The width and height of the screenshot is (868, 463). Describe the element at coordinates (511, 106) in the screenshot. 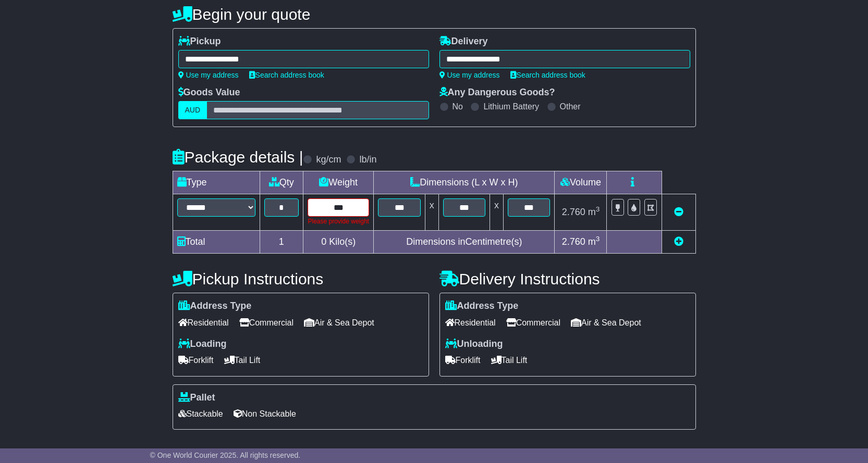

I see `label: Lithium Battery` at that location.